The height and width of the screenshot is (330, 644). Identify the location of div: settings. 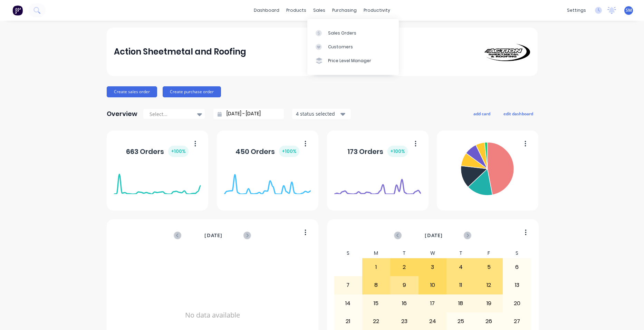
(576, 10).